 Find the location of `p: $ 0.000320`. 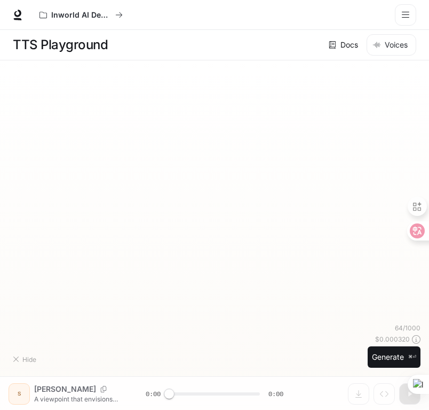

p: $ 0.000320 is located at coordinates (392, 339).